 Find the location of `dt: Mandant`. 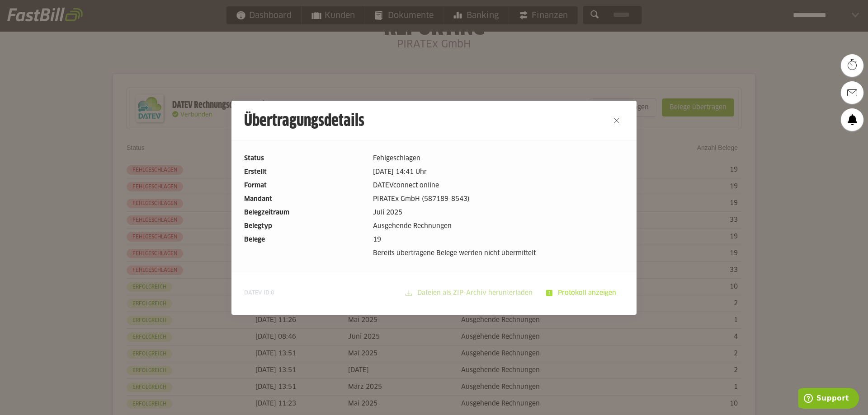

dt: Mandant is located at coordinates (305, 199).